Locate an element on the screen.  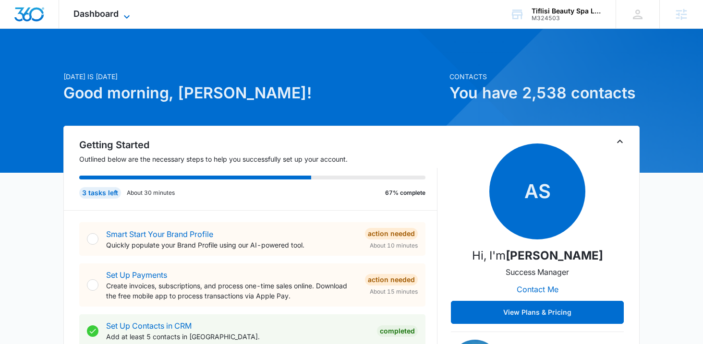
img: website_grey.svg is located at coordinates (19, 29).